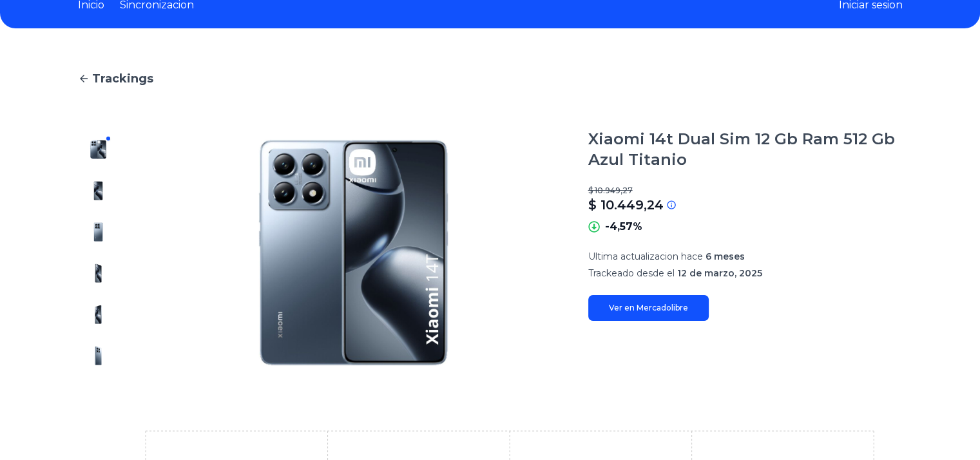  I want to click on span: Trackings, so click(122, 79).